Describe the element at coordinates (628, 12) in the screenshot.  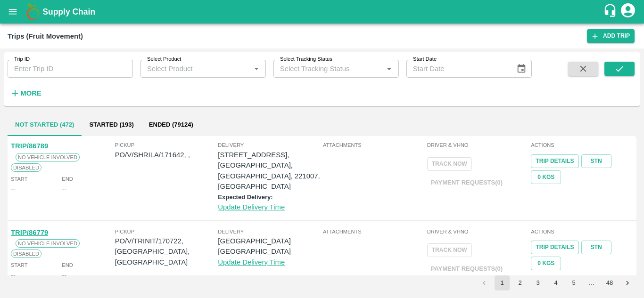
I see `div: account of current user` at that location.